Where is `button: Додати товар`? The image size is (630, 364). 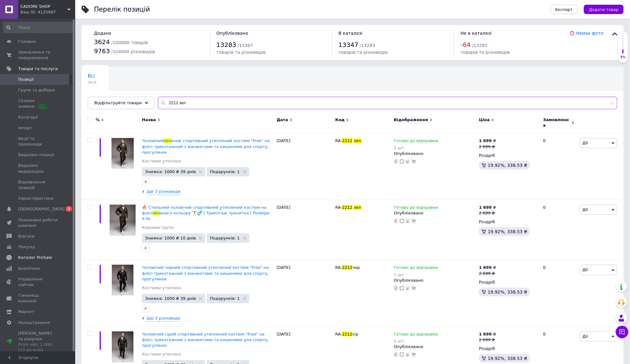
button: Додати товар is located at coordinates (604, 10).